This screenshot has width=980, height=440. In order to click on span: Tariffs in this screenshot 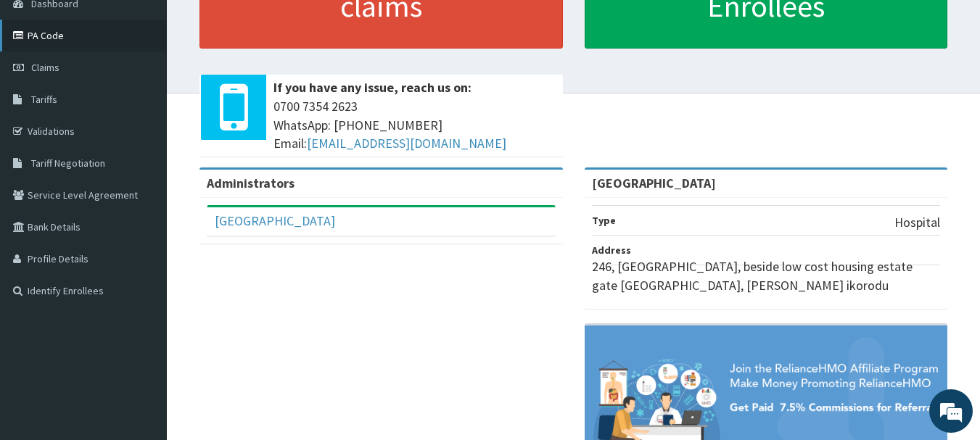, I will do `click(44, 99)`.